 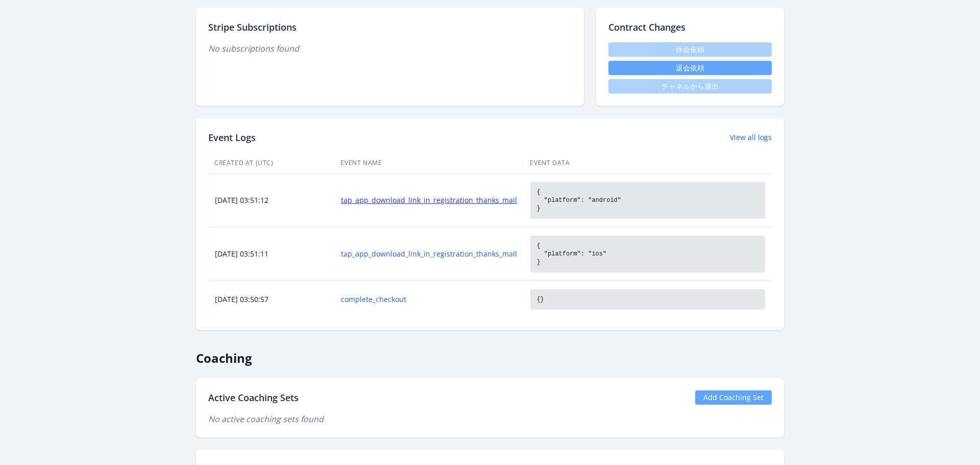 I want to click on a: complete_checkout, so click(x=429, y=299).